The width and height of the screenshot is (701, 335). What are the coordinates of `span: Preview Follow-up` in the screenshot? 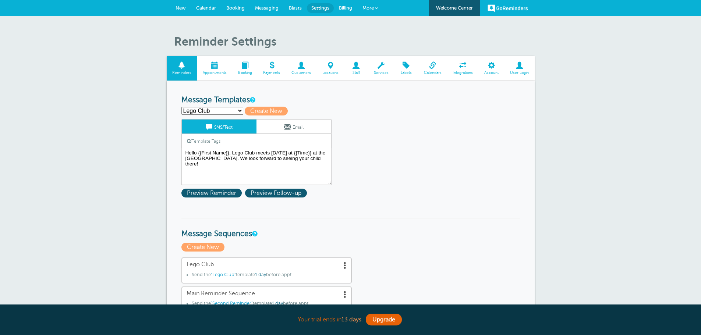 It's located at (276, 193).